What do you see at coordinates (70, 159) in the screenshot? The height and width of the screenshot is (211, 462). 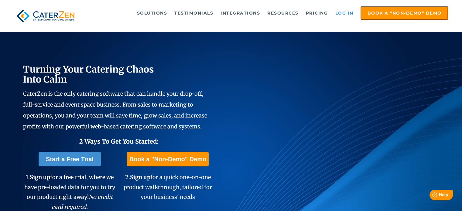 I see `a: Start a Free Trial` at bounding box center [70, 159].